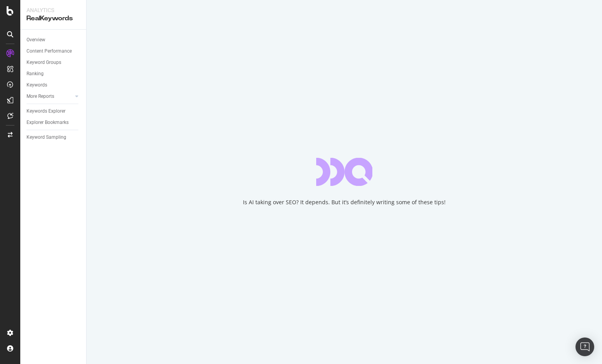 Image resolution: width=602 pixels, height=364 pixels. I want to click on a: Overview, so click(53, 40).